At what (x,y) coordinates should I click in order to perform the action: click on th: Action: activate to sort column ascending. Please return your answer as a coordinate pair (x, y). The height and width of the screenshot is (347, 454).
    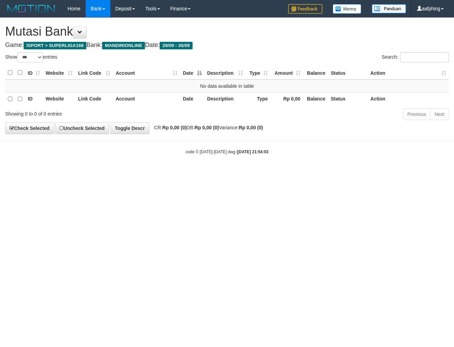
    Looking at the image, I should click on (409, 73).